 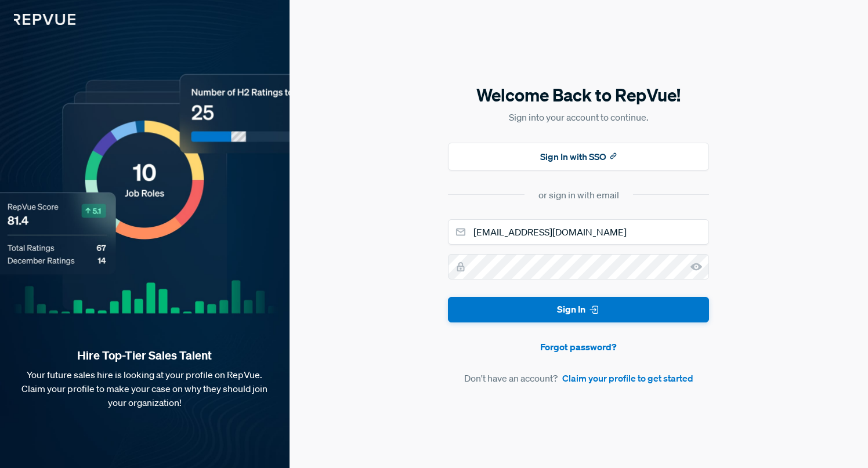 What do you see at coordinates (628, 379) in the screenshot?
I see `a: Claim your profile to get started` at bounding box center [628, 379].